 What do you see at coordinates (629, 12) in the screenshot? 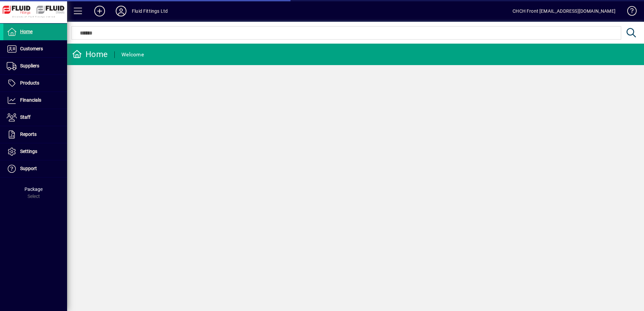
I see `a: Knowledge Base` at bounding box center [629, 12].